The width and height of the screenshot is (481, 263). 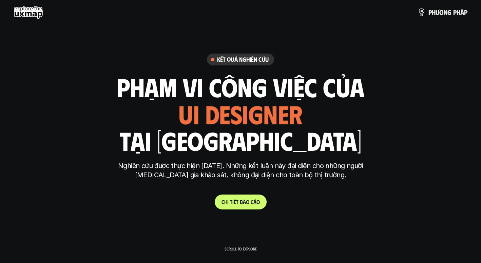 What do you see at coordinates (252, 202) in the screenshot?
I see `span: c` at bounding box center [252, 202].